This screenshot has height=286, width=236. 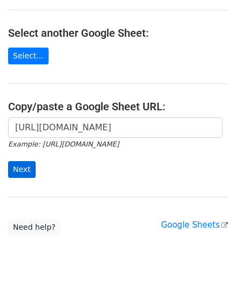 I want to click on input: Next, so click(x=22, y=169).